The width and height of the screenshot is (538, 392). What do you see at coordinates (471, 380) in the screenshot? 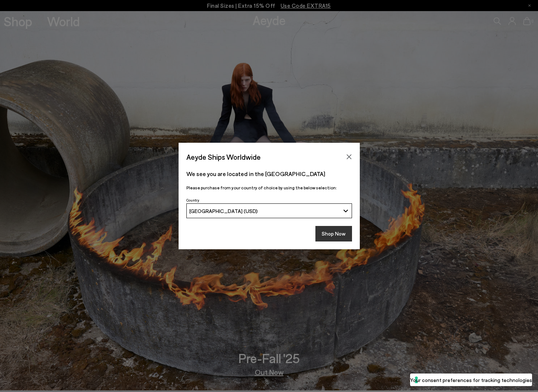
I see `label: Your consent preferences for tracking technologies` at bounding box center [471, 380].